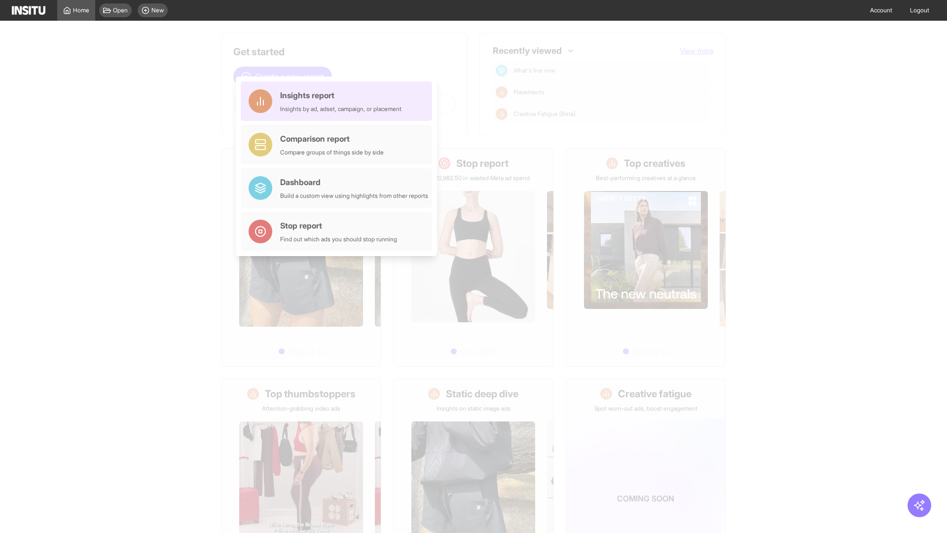 Image resolution: width=947 pixels, height=533 pixels. What do you see at coordinates (29, 10) in the screenshot?
I see `img: Logo` at bounding box center [29, 10].